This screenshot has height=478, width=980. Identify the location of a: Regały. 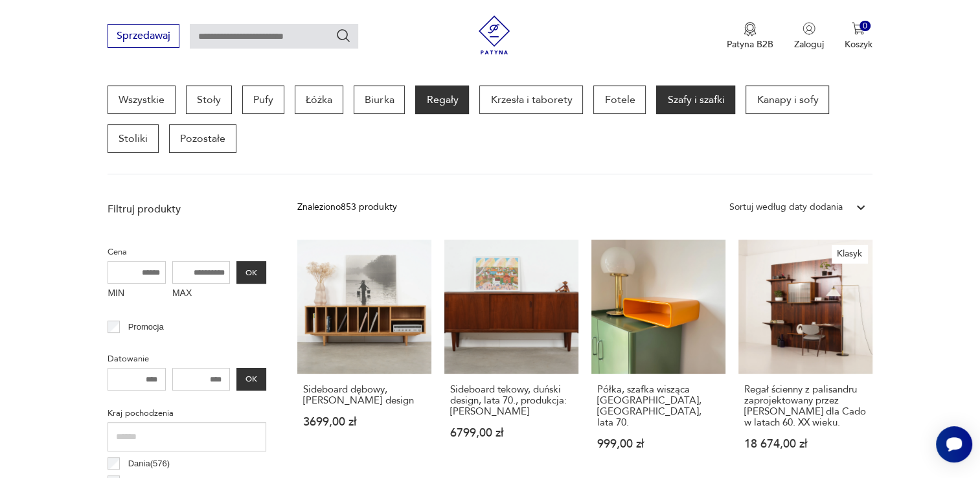
(442, 100).